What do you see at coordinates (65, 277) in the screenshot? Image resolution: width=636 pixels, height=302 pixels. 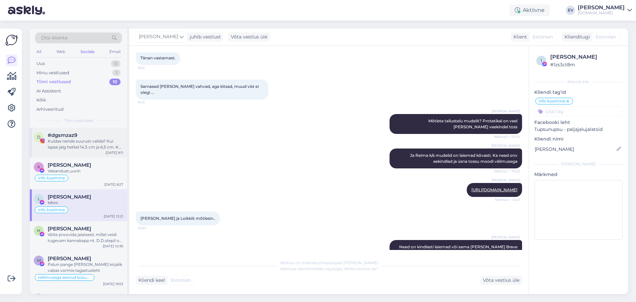 I see `span: tellimusega seotud küsumus` at bounding box center [65, 277].